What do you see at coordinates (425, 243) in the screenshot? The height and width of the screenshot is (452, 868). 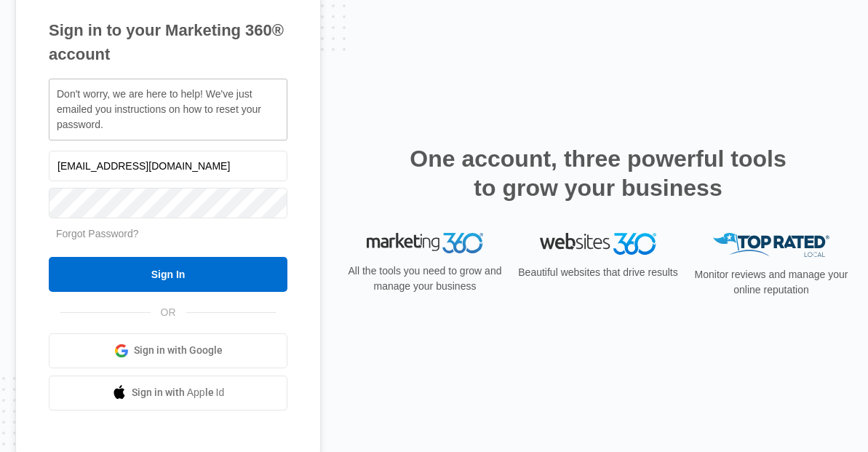 I see `img: Marketing 360` at bounding box center [425, 243].